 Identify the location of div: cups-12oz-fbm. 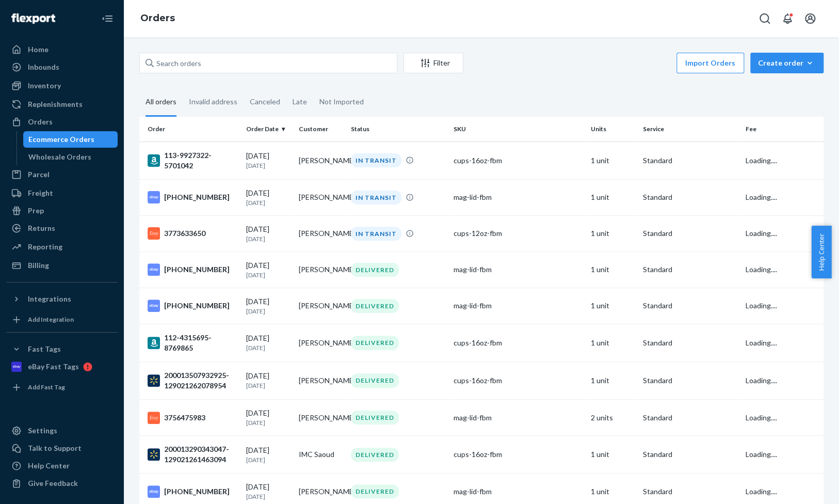
(518, 233).